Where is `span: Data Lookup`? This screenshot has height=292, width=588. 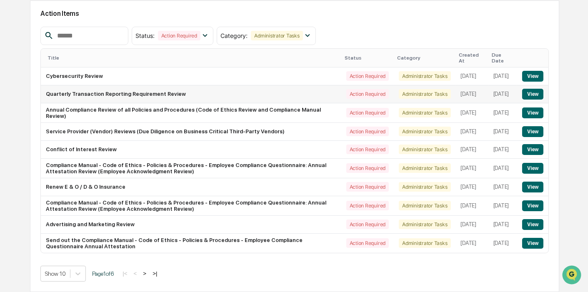 span: Data Lookup is located at coordinates (35, 190).